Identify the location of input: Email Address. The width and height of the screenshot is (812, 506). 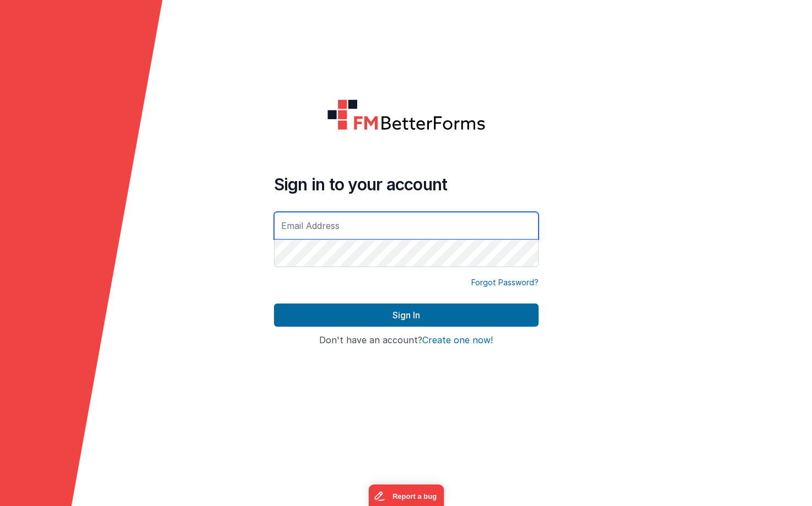
(406, 226).